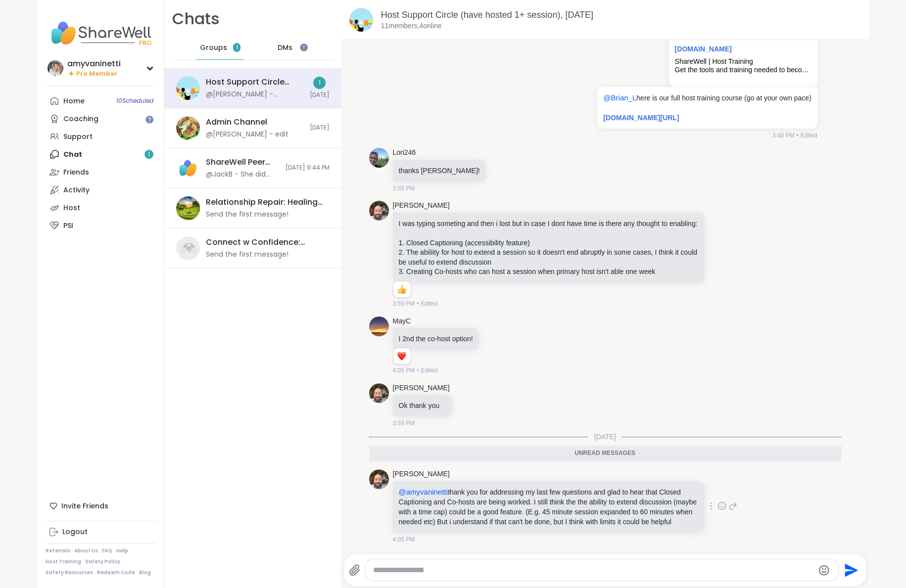 This screenshot has height=588, width=906. I want to click on img: Admin Channel, so click(188, 128).